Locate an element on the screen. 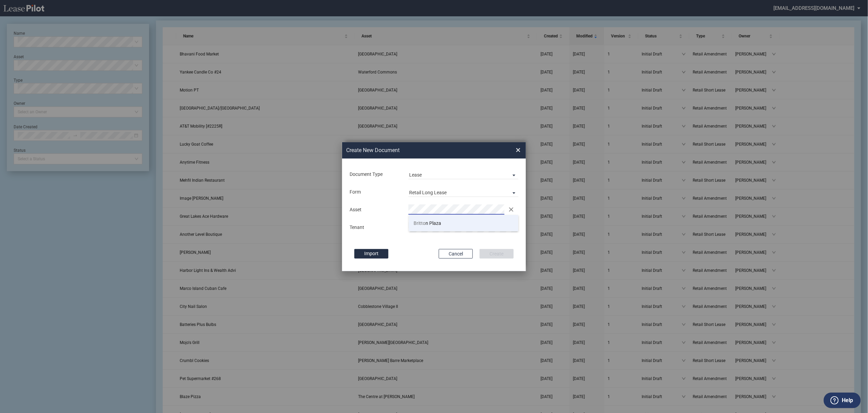 This screenshot has height=413, width=868. div: Document Type is located at coordinates (374, 175).